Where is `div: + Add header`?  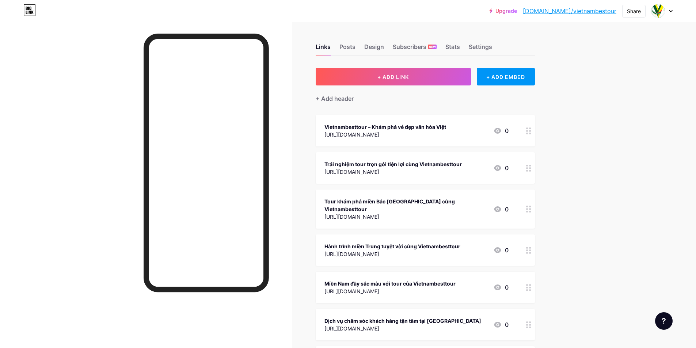
div: + Add header is located at coordinates (335, 99).